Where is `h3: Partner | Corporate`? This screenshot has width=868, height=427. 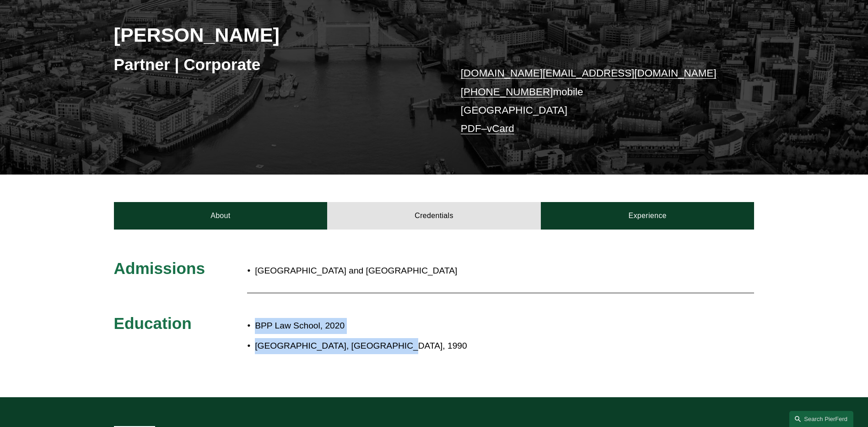 h3: Partner | Corporate is located at coordinates (274, 64).